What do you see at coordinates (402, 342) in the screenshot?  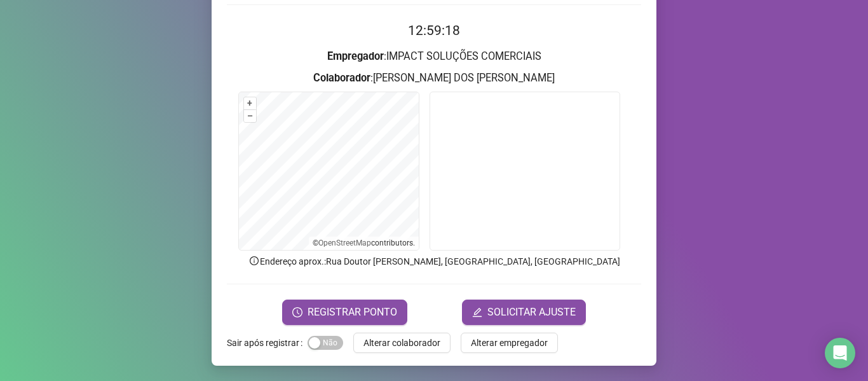 I see `span: Alterar colaborador` at bounding box center [402, 342].